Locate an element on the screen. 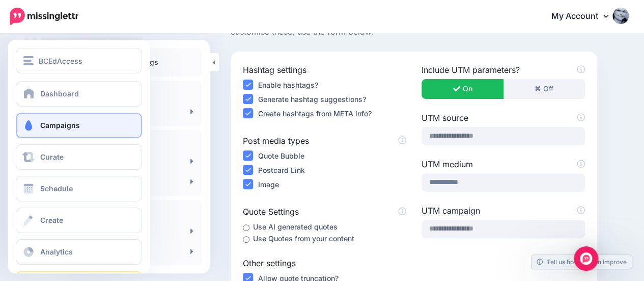  label: Quote Settings is located at coordinates (324, 211).